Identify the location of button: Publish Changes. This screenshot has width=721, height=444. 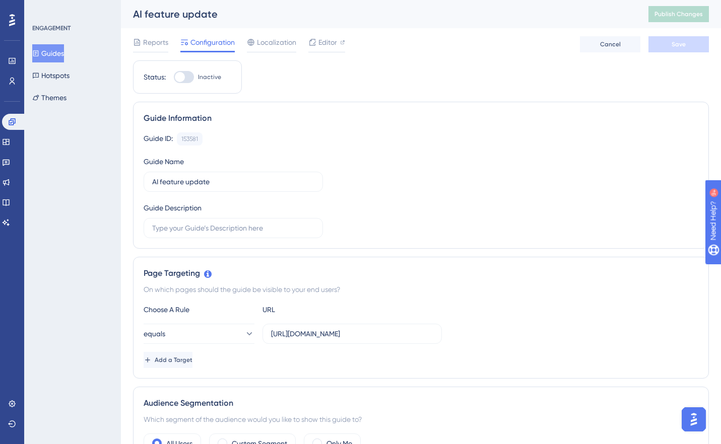
(679, 14).